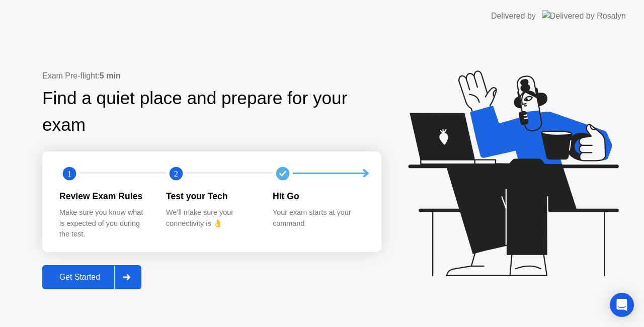 The height and width of the screenshot is (327, 644). What do you see at coordinates (176, 173) in the screenshot?
I see `text: 2` at bounding box center [176, 173].